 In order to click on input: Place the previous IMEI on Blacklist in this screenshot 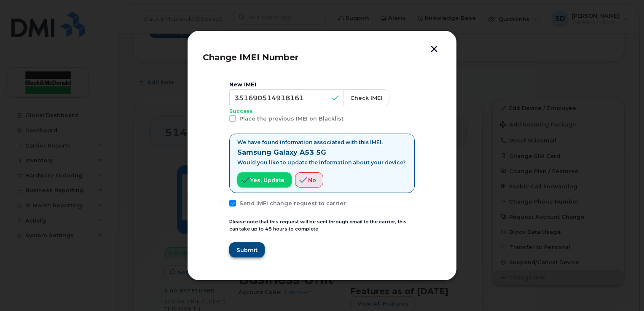, I will do `click(221, 117)`.